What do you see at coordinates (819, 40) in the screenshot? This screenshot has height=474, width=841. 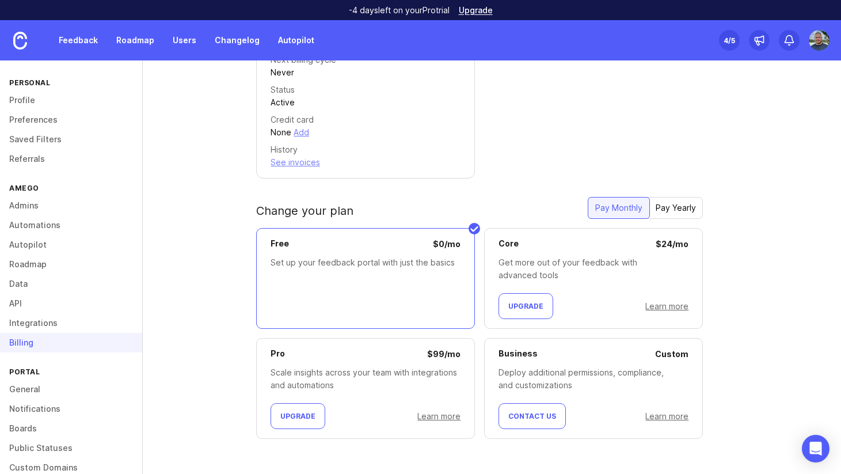 I see `button: Scott Owens` at bounding box center [819, 40].